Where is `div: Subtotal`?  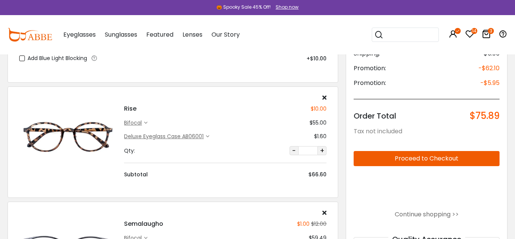
div: Subtotal is located at coordinates (136, 174).